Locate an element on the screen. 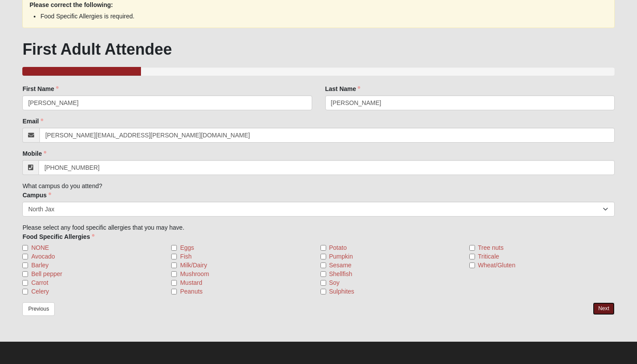  label: First Name is located at coordinates (41, 89).